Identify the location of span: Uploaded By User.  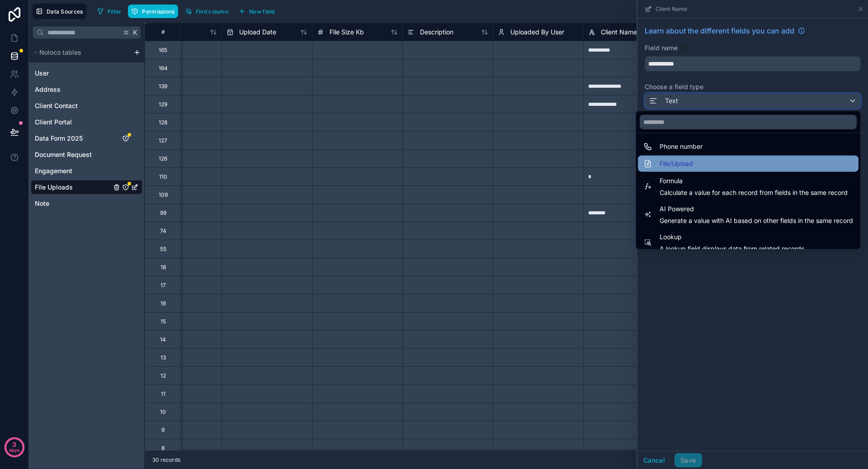
(537, 32).